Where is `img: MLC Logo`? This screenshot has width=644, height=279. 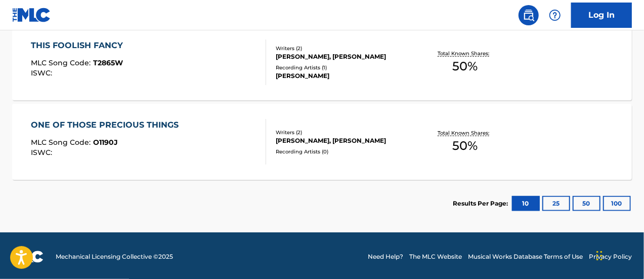 img: MLC Logo is located at coordinates (31, 15).